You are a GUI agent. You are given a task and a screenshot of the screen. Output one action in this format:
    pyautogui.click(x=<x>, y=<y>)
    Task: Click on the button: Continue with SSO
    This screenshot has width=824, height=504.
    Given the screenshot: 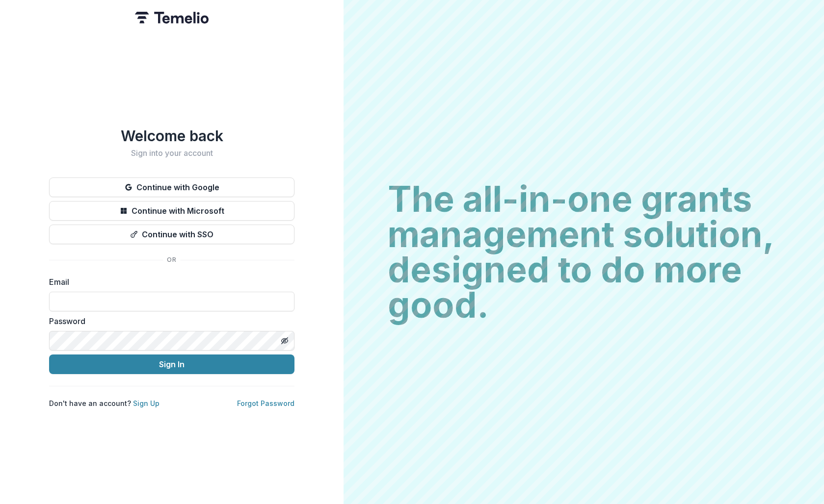 What is the action you would take?
    pyautogui.click(x=172, y=234)
    